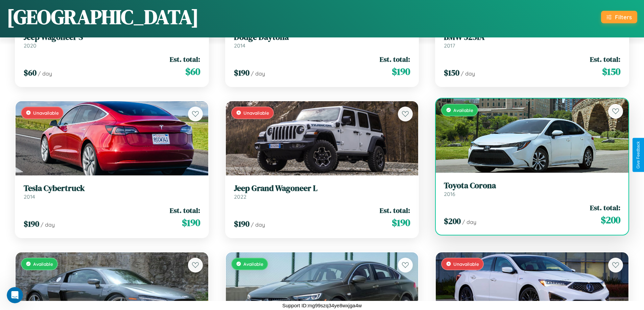 This screenshot has width=644, height=310. I want to click on div: Give Feedback, so click(638, 155).